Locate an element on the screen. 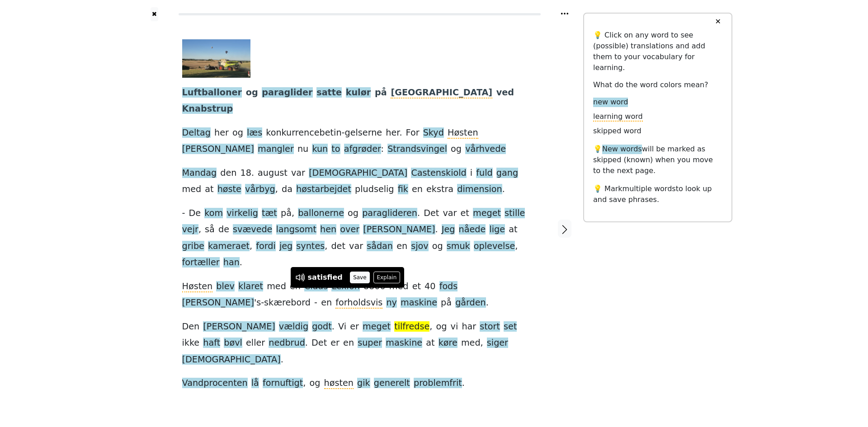 Image resolution: width=868 pixels, height=427 pixels. span: har is located at coordinates (469, 327).